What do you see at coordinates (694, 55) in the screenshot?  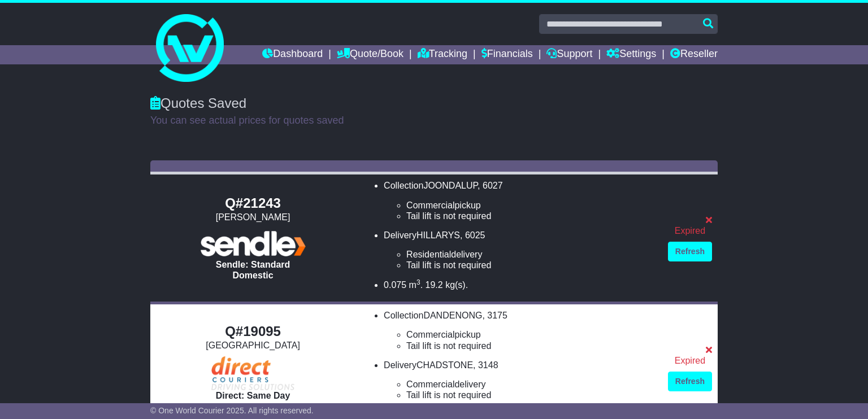 I see `a: Reseller` at bounding box center [694, 55].